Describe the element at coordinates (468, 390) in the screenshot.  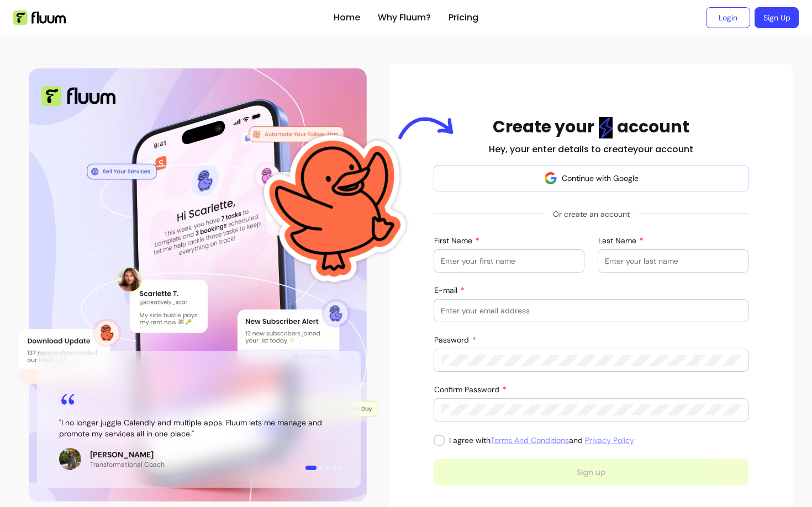
I see `span: Confirm Password` at that location.